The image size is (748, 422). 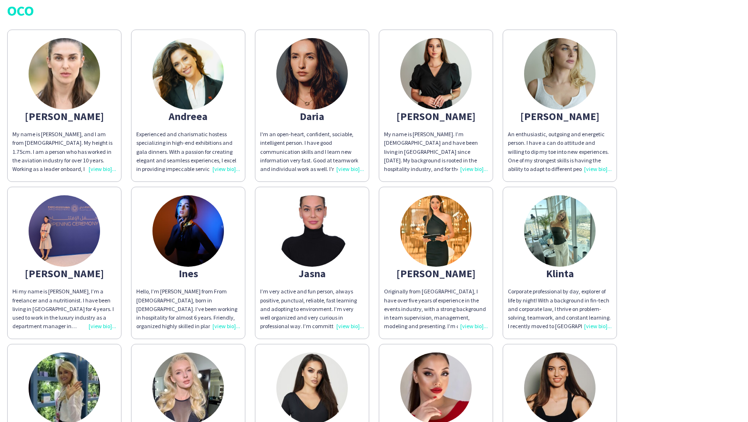 What do you see at coordinates (560, 231) in the screenshot?
I see `img: thumb-9b2f8902-af1a-4f9f-be8f-b5452600e570.jpg` at bounding box center [560, 231].